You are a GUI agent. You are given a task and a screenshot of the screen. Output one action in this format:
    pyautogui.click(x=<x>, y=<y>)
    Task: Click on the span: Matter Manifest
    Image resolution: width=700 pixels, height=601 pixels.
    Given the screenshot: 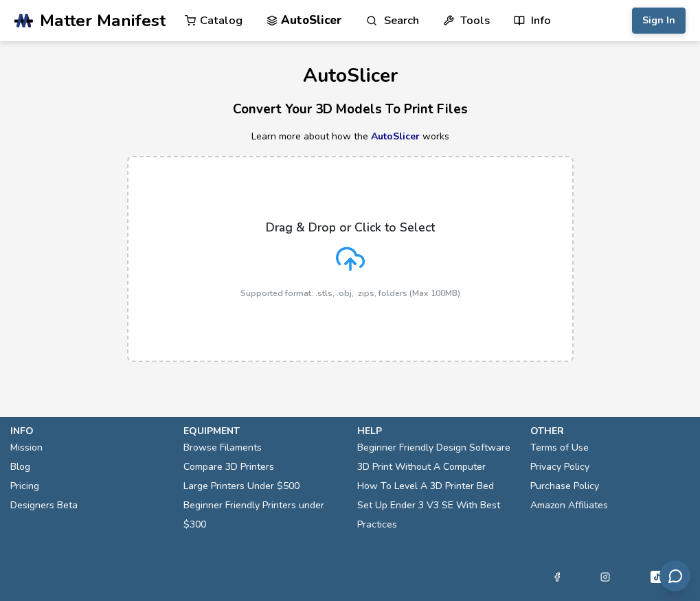 What is the action you would take?
    pyautogui.click(x=103, y=20)
    